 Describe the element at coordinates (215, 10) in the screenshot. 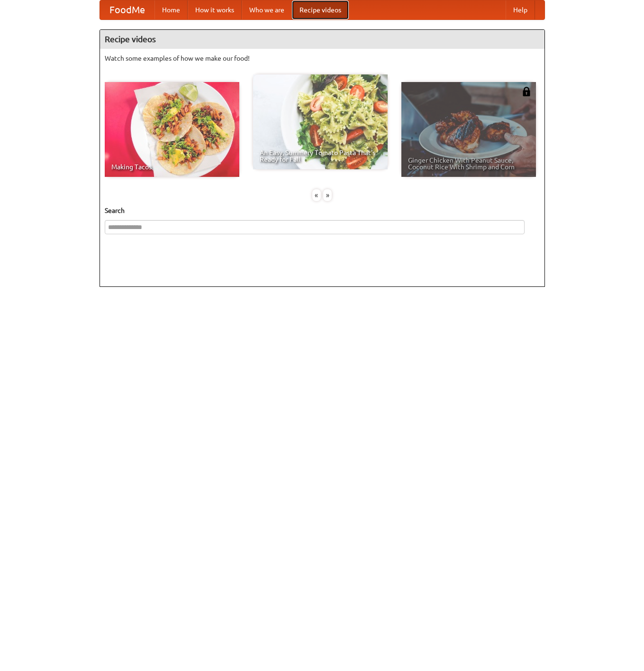

I see `a: How it works` at that location.